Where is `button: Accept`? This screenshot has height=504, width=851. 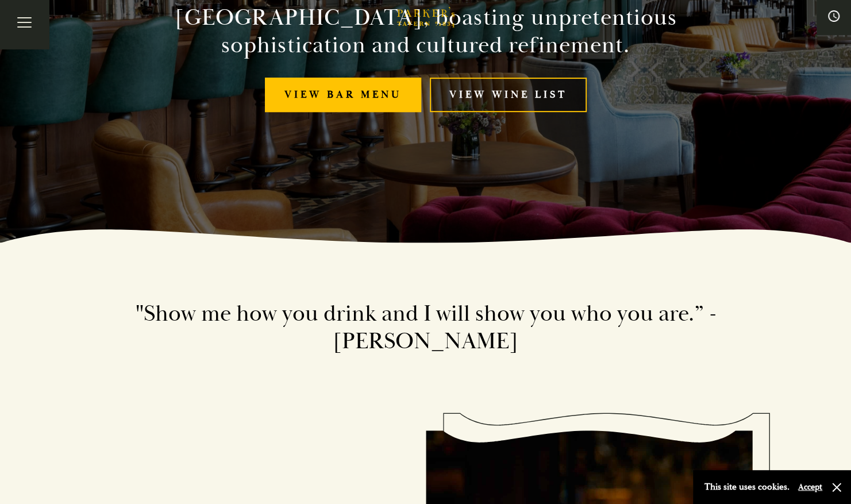 button: Accept is located at coordinates (811, 487).